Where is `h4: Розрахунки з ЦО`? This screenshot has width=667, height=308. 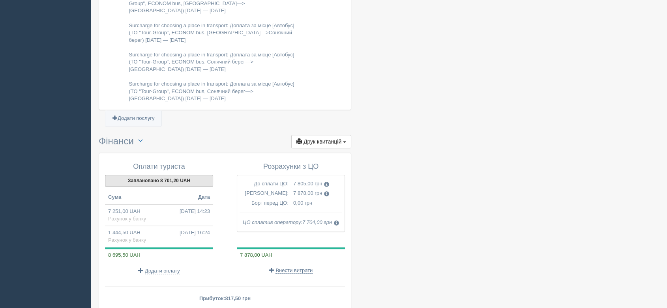 h4: Розрахунки з ЦО is located at coordinates (291, 167).